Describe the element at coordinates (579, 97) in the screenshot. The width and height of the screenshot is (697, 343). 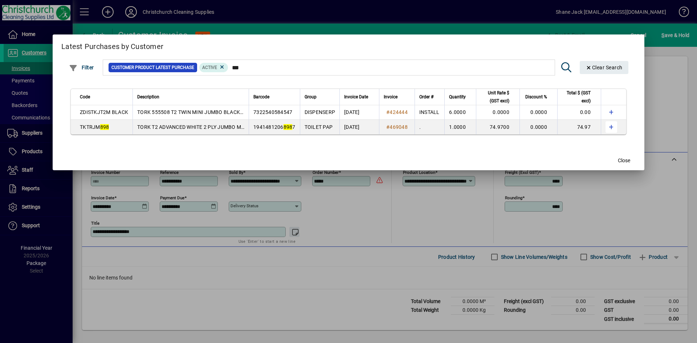
I see `div: Total $ (GST excl)` at that location.